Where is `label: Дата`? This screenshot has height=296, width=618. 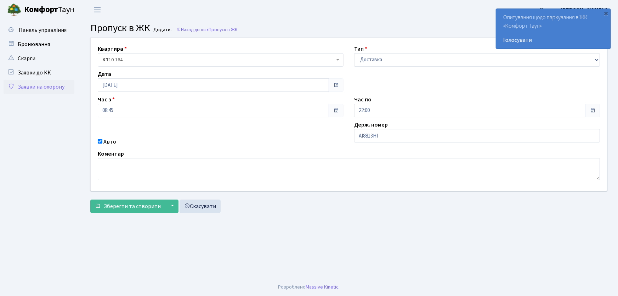
label: Дата is located at coordinates (104, 74).